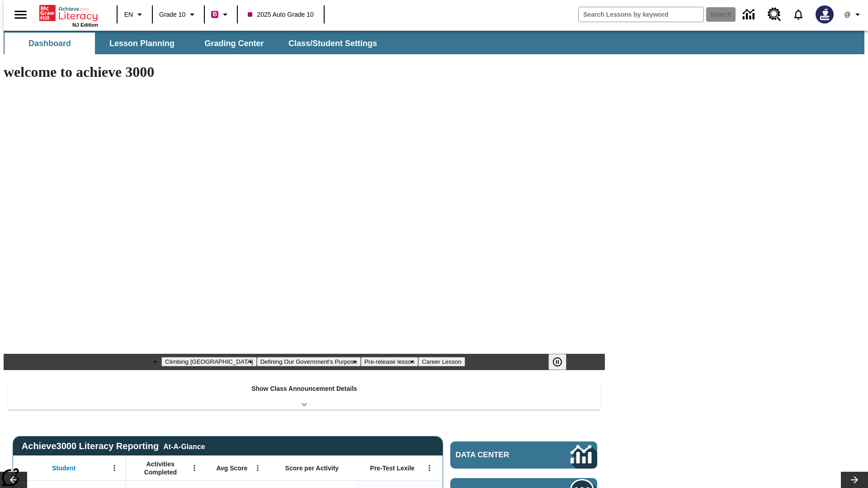 The image size is (868, 488). What do you see at coordinates (333, 43) in the screenshot?
I see `button: Class/Student Settings` at bounding box center [333, 43].